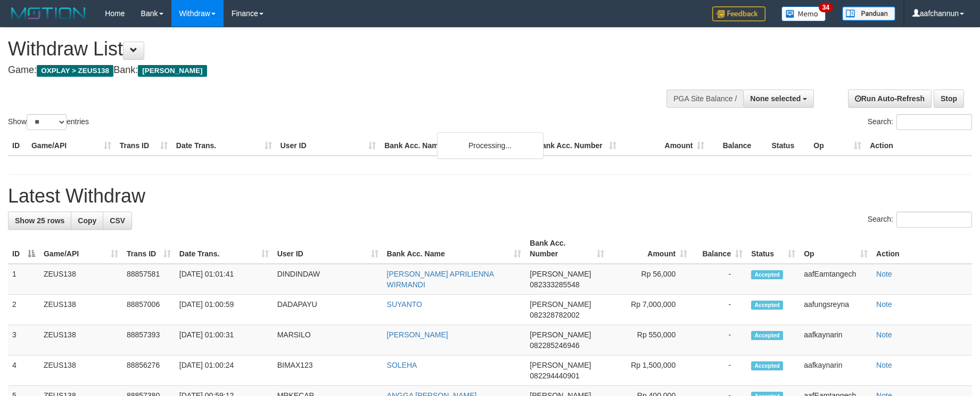  Describe the element at coordinates (772, 248) in the screenshot. I see `th: Status: activate to sort column ascending` at that location.